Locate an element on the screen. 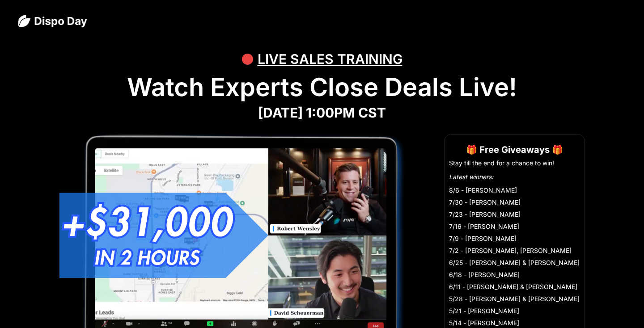 The image size is (644, 328). em: Latest winners: is located at coordinates (471, 176).